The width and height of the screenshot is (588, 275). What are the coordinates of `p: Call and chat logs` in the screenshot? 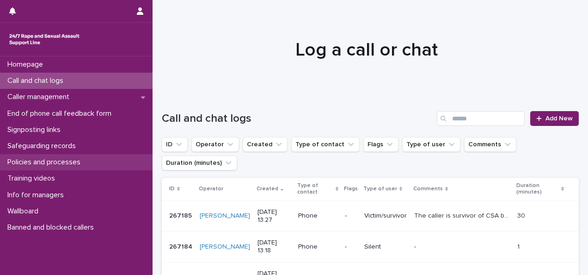 It's located at (37, 80).